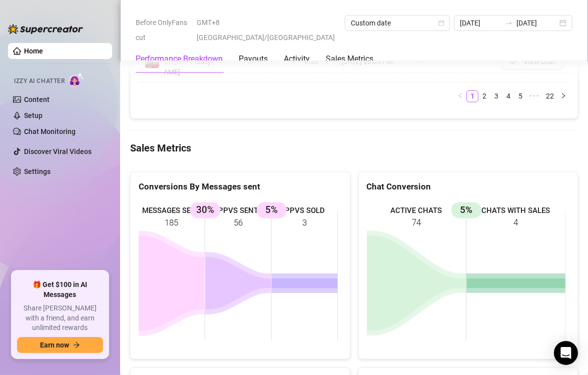  I want to click on span: calendar, so click(441, 23).